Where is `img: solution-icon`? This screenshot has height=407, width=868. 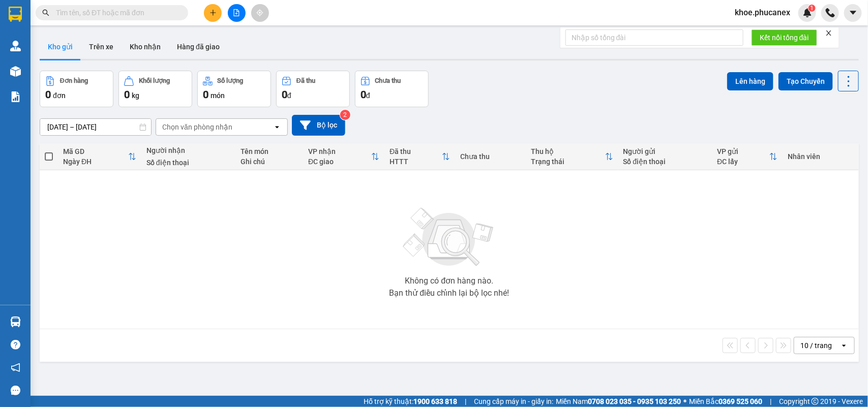 img: solution-icon is located at coordinates (15, 97).